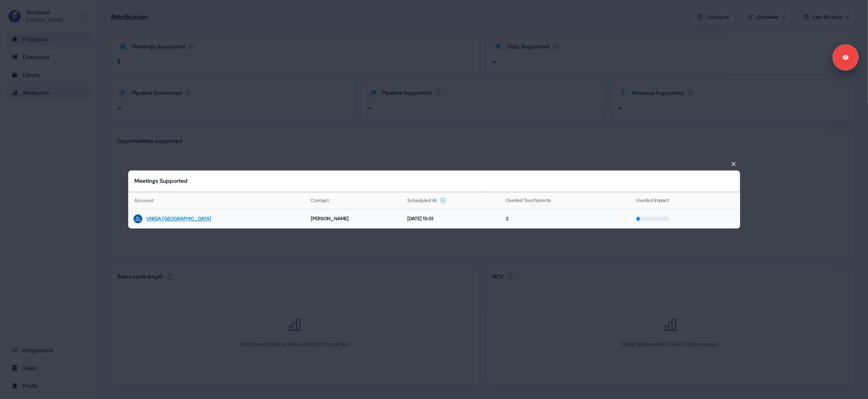 Image resolution: width=868 pixels, height=399 pixels. Describe the element at coordinates (658, 200) in the screenshot. I see `button: Userled Impact` at that location.